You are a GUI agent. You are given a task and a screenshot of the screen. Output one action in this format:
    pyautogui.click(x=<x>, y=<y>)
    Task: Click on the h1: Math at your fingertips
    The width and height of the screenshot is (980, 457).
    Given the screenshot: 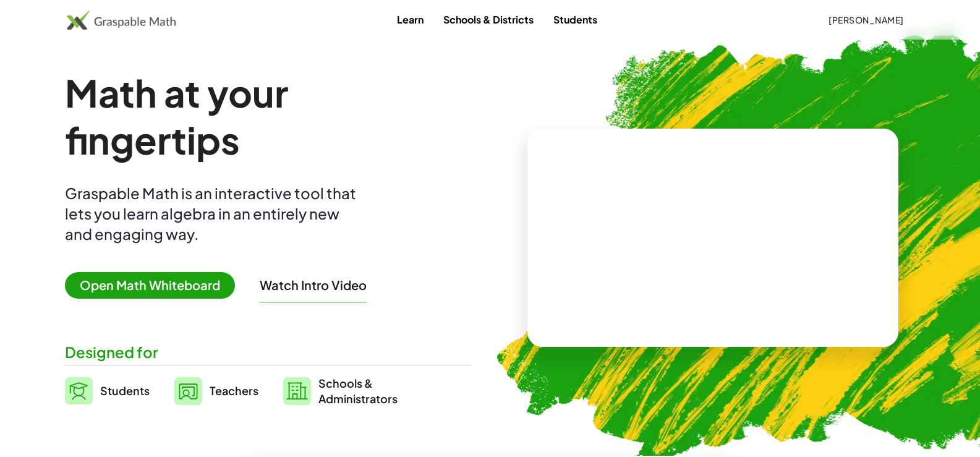 What is the action you would take?
    pyautogui.click(x=262, y=116)
    